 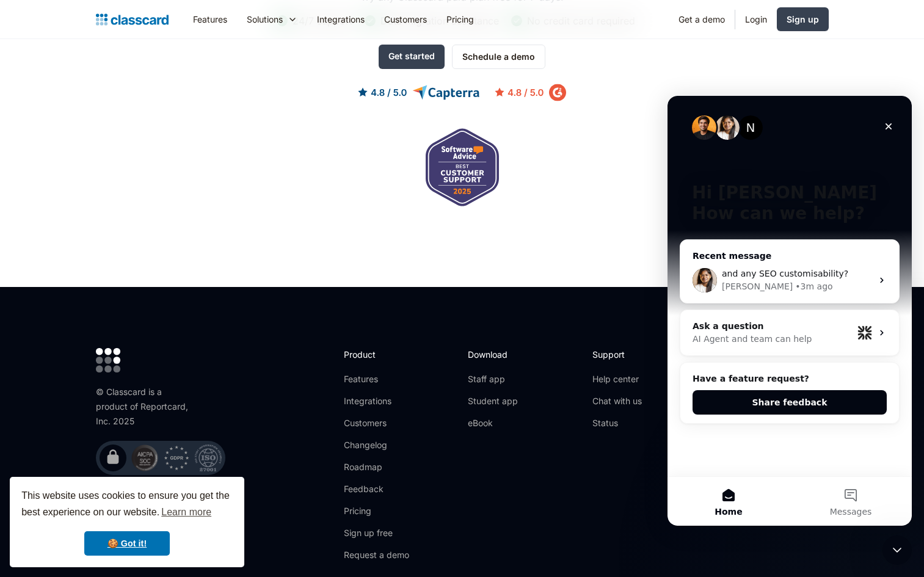 I want to click on a: Schedule a demo, so click(x=498, y=57).